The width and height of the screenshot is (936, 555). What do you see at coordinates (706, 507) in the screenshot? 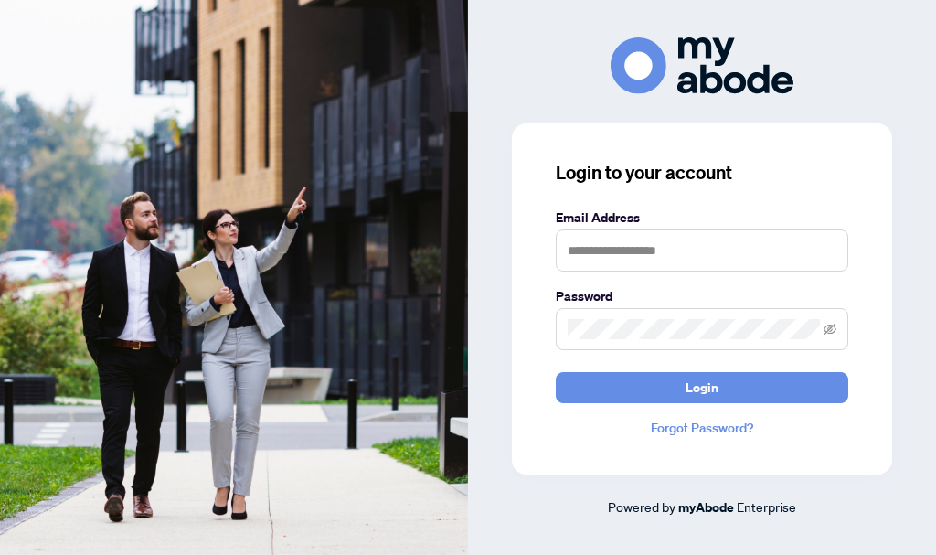
I see `a: myAbode` at bounding box center [706, 507].